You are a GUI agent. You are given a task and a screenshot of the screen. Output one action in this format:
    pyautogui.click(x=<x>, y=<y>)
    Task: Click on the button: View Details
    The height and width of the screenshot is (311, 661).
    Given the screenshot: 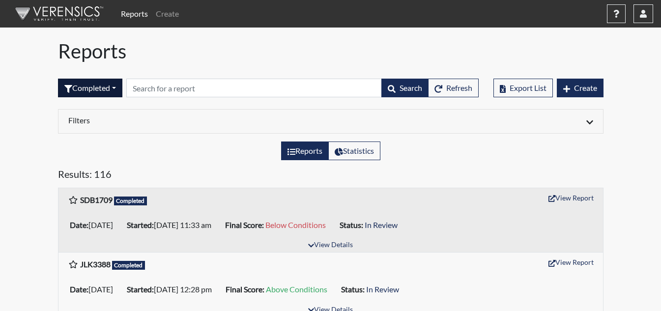 What is the action you would take?
    pyautogui.click(x=330, y=245)
    